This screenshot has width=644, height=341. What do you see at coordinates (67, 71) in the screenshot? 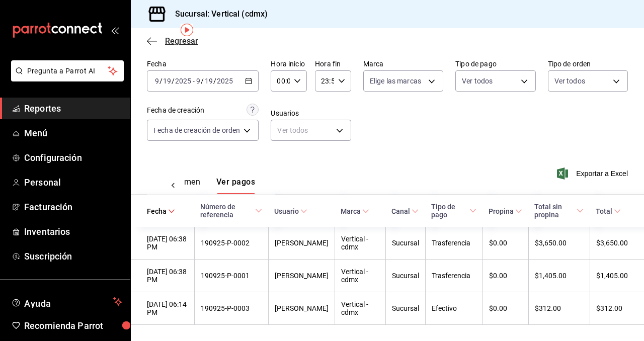
I see `span: Pregunta a Parrot AI` at bounding box center [67, 71].